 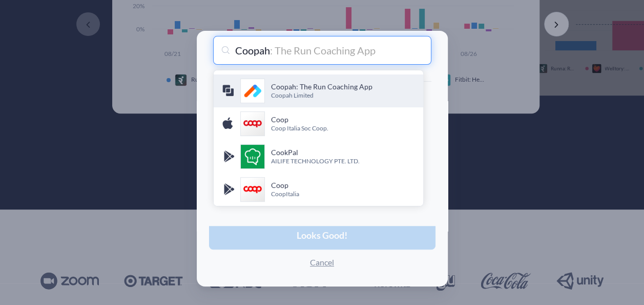 I want to click on input: Search for an app, so click(x=323, y=50).